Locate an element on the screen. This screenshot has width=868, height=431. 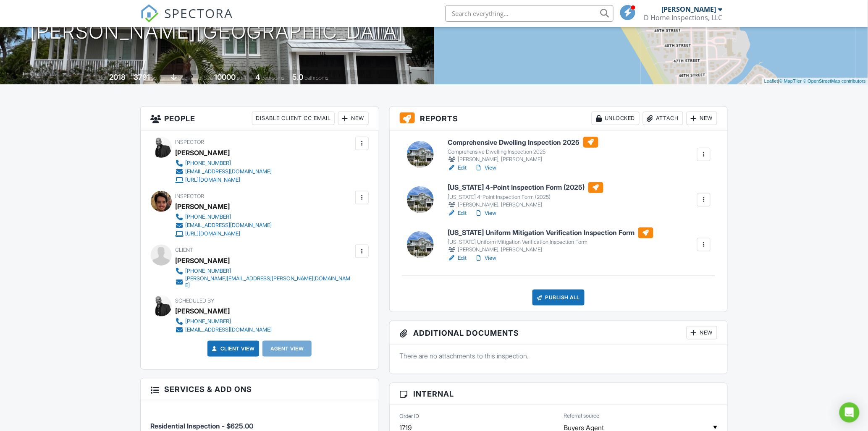
span: SPECTORA is located at coordinates (199, 13).